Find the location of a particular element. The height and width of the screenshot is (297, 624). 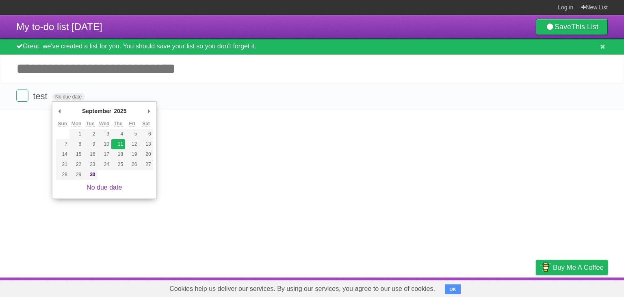

a: No due date is located at coordinates (104, 187).